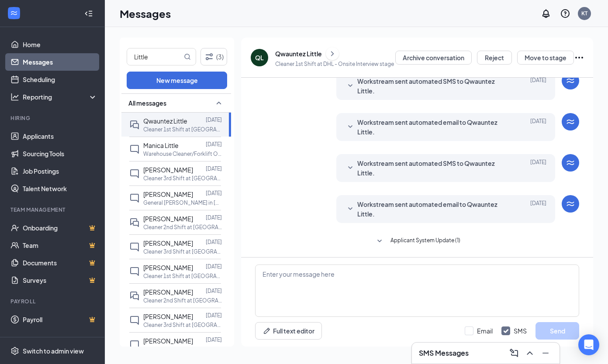 The image size is (608, 364). I want to click on div: QL, so click(260, 58).